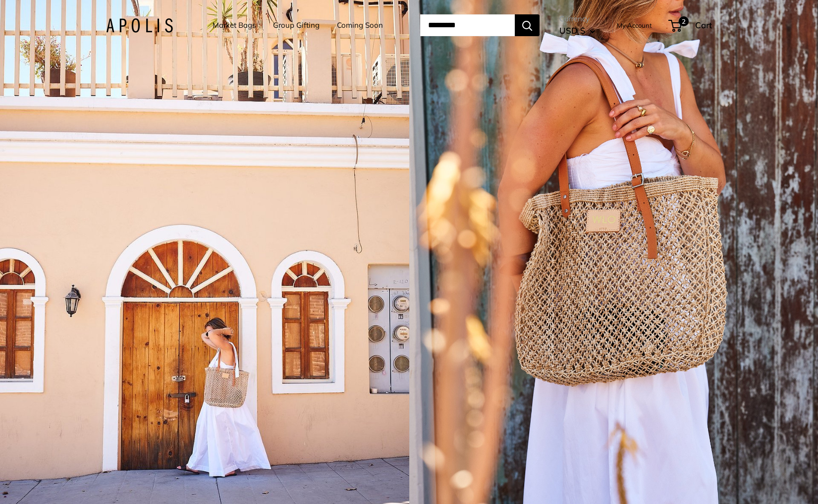 Image resolution: width=818 pixels, height=504 pixels. Describe the element at coordinates (577, 19) in the screenshot. I see `span: Currency` at that location.